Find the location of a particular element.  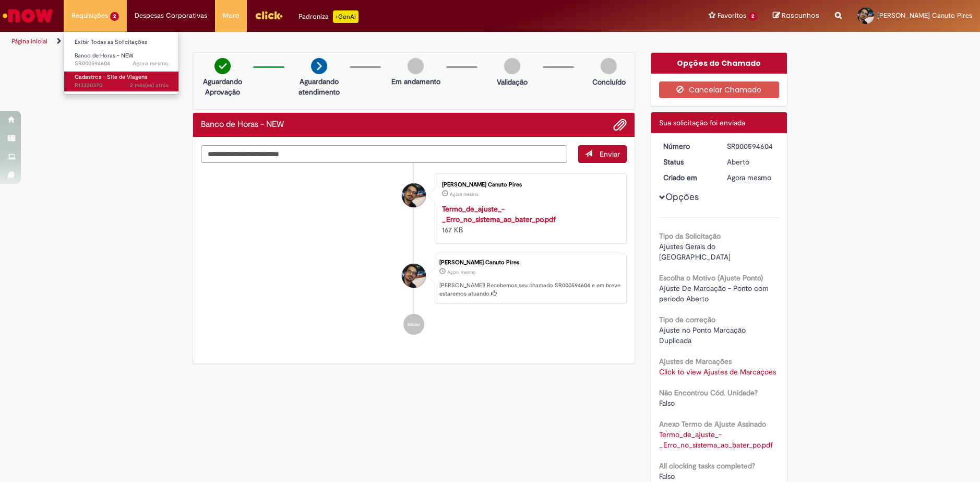

span: Ajuste no Ponto Marcação Duplicada is located at coordinates (704, 335).